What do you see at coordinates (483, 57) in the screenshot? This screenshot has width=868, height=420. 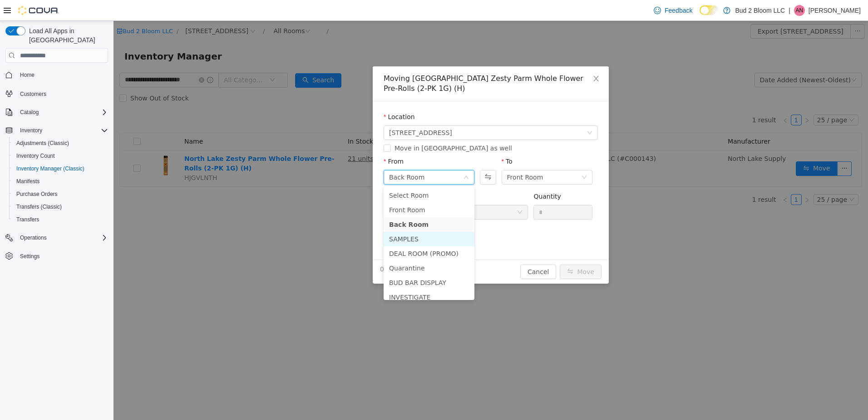 I see `i: icon: close` at bounding box center [483, 57].